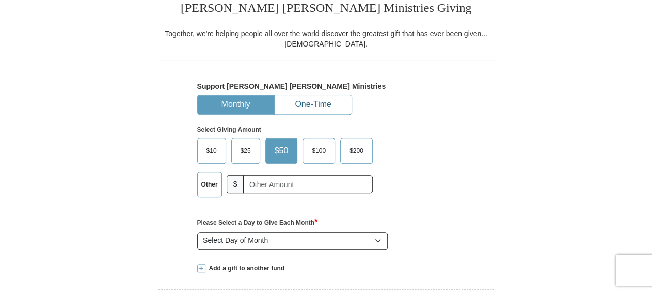 The width and height of the screenshot is (652, 293). Describe the element at coordinates (356, 151) in the screenshot. I see `span: $200` at that location.